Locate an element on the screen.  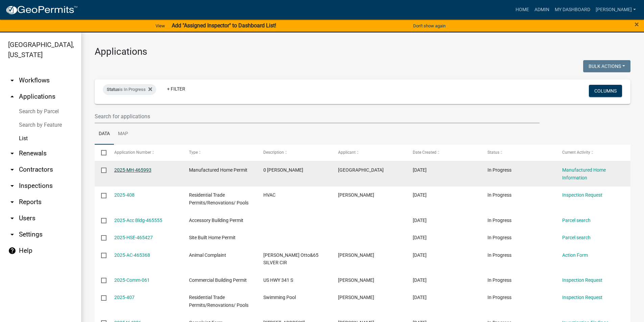
button: Don't show again is located at coordinates (429, 26).